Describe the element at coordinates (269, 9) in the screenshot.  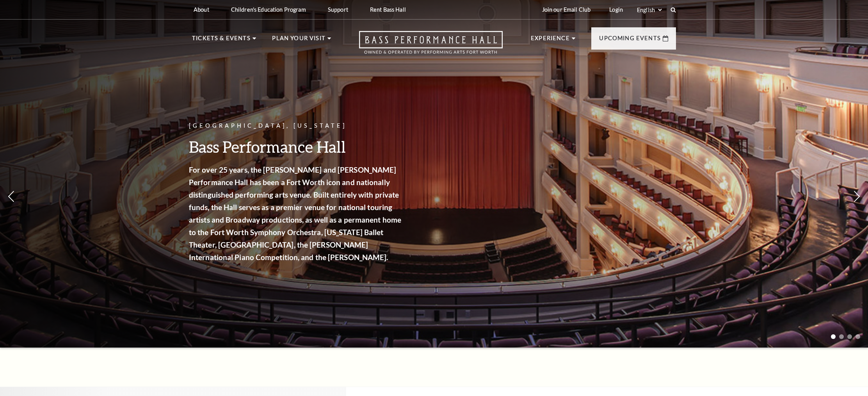
I see `p: Children's Education Program` at that location.